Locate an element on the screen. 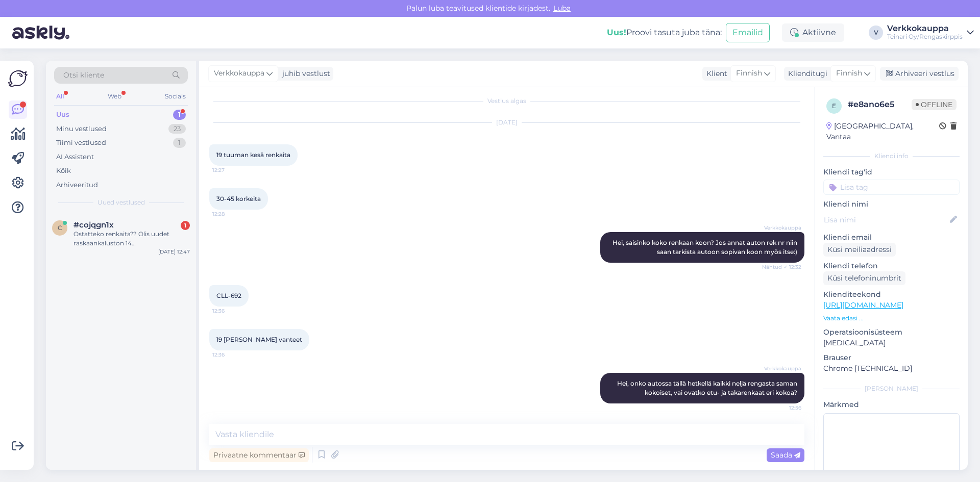 The width and height of the screenshot is (980, 482). span: Otsi kliente is located at coordinates (84, 75).